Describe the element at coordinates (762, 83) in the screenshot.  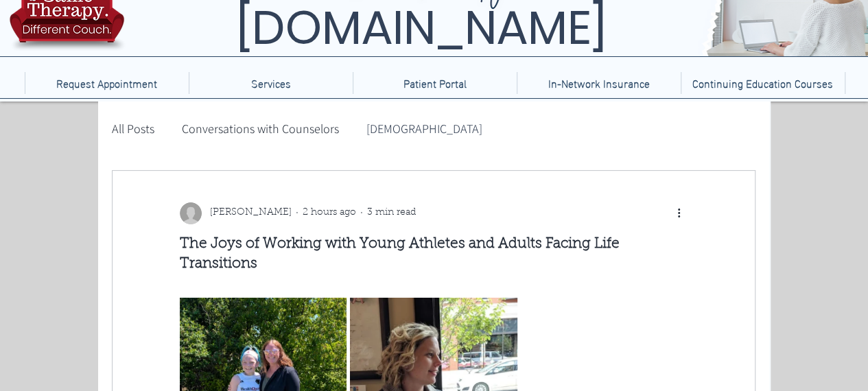
I see `p: Continuing Education Courses` at that location.